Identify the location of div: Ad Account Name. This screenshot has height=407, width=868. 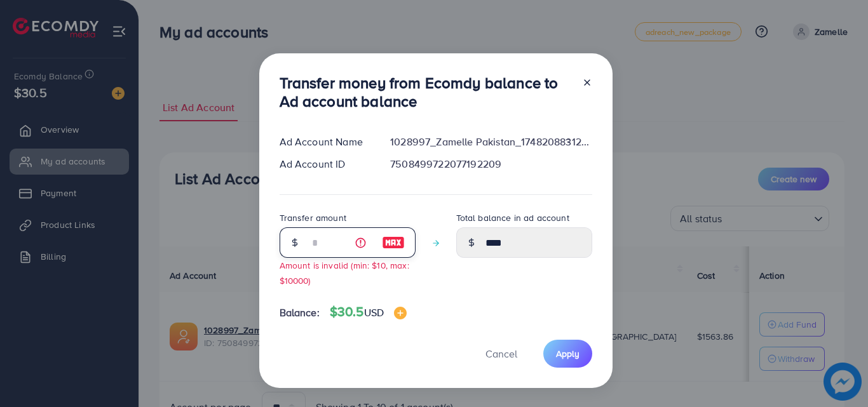
(324, 142).